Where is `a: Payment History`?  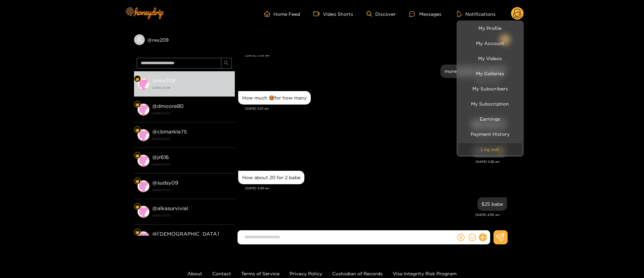 a: Payment History is located at coordinates (490, 134).